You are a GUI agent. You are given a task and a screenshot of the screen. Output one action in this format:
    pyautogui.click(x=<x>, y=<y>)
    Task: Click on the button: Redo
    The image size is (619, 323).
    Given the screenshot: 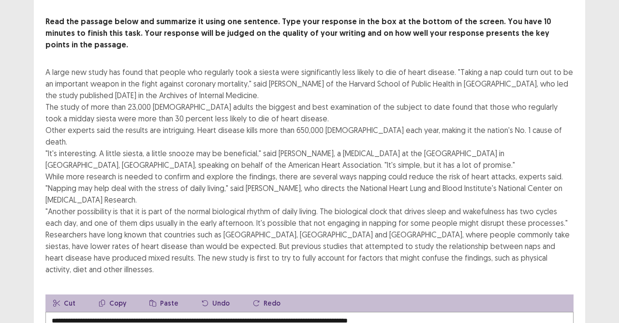 What is the action you would take?
    pyautogui.click(x=266, y=303)
    